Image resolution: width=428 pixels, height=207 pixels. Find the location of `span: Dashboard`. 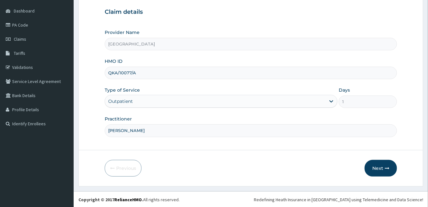

span: Dashboard is located at coordinates (24, 11).